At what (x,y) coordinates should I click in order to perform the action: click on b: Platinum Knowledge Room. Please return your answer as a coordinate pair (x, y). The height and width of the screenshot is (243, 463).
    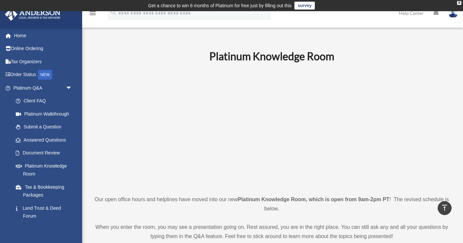
    Looking at the image, I should click on (272, 56).